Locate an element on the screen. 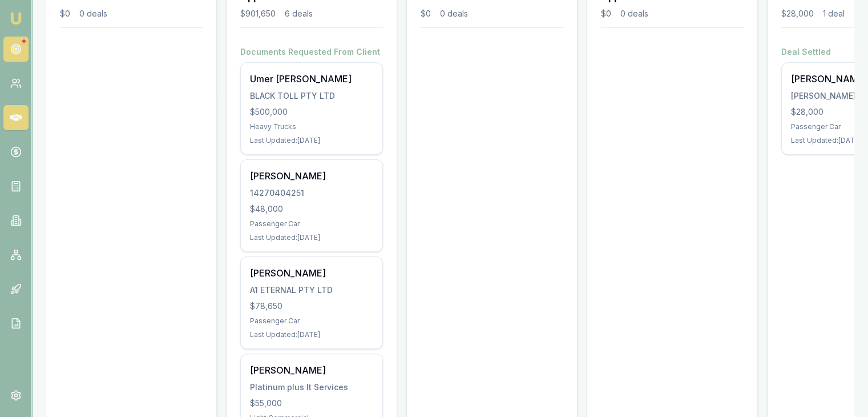  div: A1 ETERNAL PTY LTD is located at coordinates (312, 290).